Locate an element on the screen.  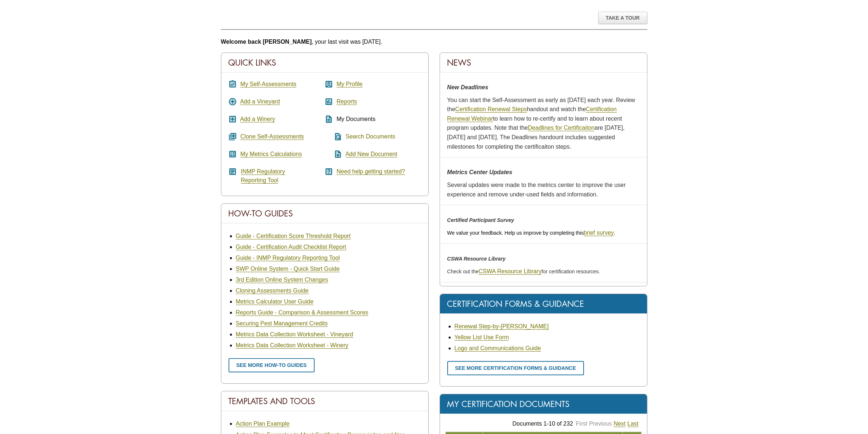
a: Certification Renewal Webinar is located at coordinates (532, 114).